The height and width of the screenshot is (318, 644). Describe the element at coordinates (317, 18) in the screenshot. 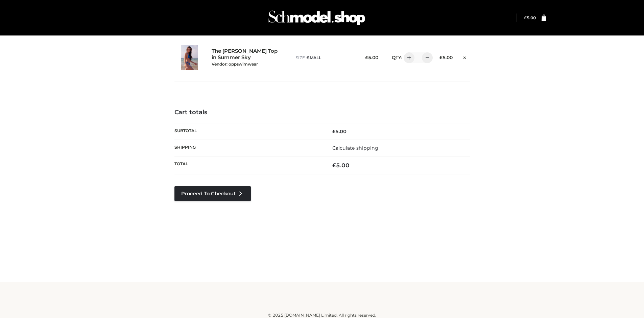

I see `a: Schmodel Admin 964` at that location.